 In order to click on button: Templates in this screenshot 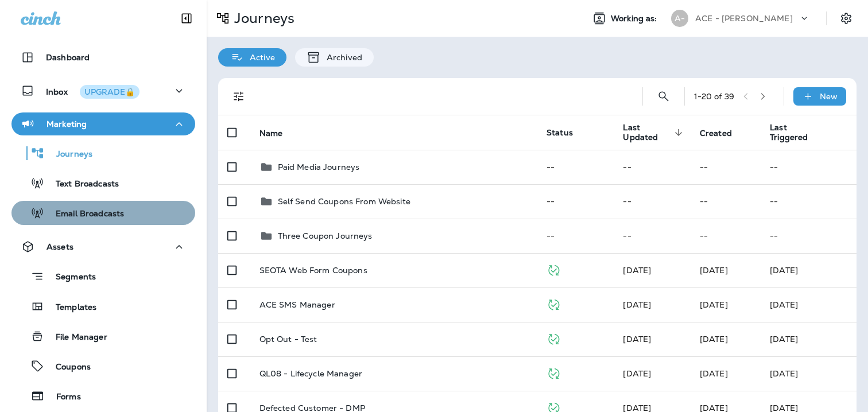, I will do `click(103, 306)`.